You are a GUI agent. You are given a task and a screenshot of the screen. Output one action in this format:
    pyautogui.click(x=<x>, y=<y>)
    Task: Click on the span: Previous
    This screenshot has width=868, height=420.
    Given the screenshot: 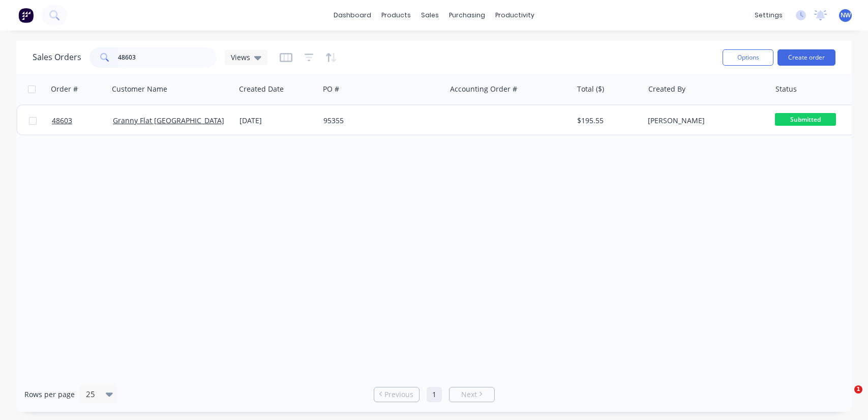 What is the action you would take?
    pyautogui.click(x=399, y=395)
    